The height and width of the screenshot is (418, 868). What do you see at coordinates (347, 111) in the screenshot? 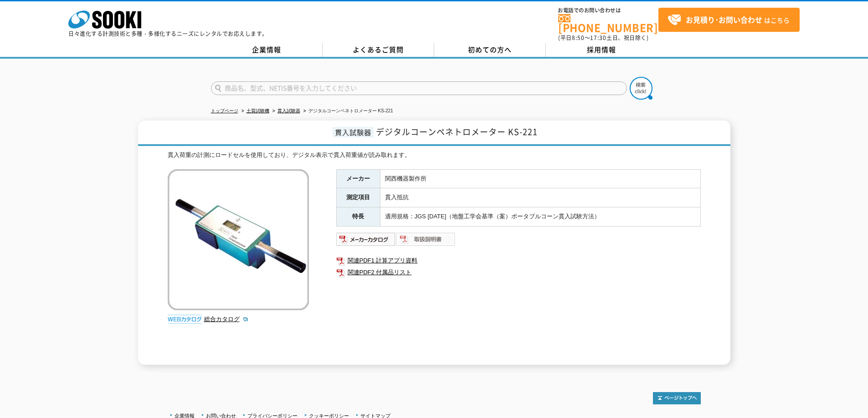
I see `li: デジタルコーンペネトロメーター KS-221` at bounding box center [347, 111].